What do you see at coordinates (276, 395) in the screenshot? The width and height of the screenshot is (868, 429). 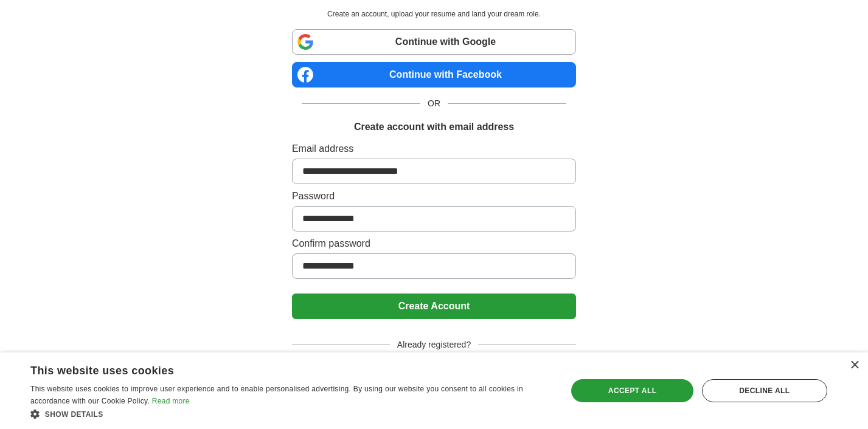 I see `span: This website uses cookies to improve user experience and to enable personalised advertising. By u...` at bounding box center [276, 395].